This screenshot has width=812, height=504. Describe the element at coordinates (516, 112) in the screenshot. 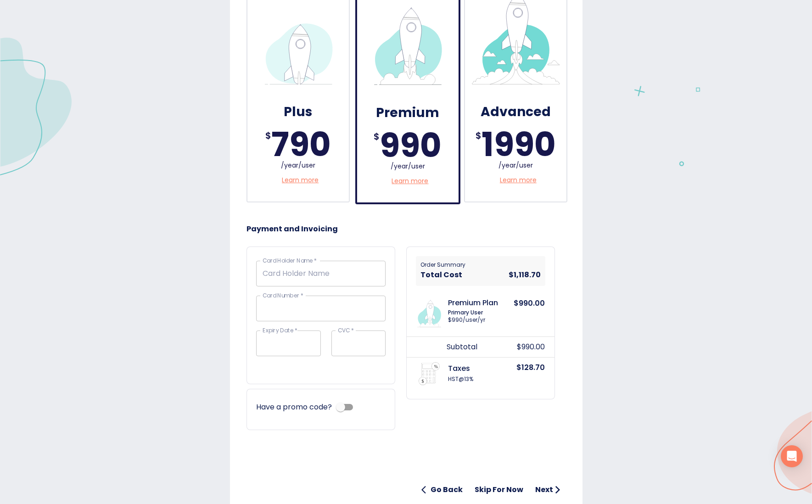

I see `h5: Advanced` at that location.